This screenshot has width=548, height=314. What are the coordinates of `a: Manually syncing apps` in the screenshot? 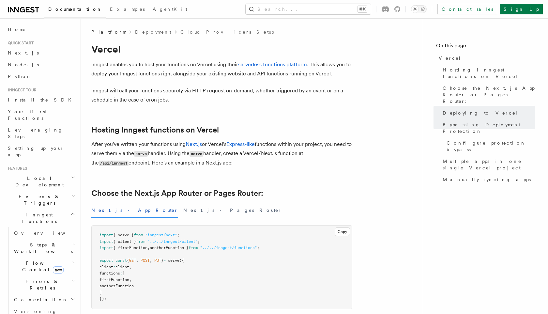 It's located at (487, 179).